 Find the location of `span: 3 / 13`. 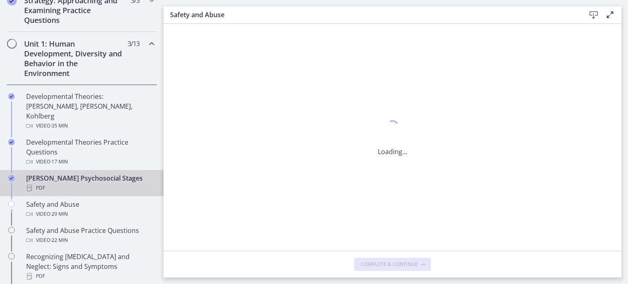

span: 3 / 13 is located at coordinates (133, 44).